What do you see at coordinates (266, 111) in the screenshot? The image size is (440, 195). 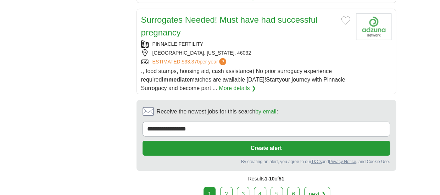 I see `a: by email` at bounding box center [266, 111].